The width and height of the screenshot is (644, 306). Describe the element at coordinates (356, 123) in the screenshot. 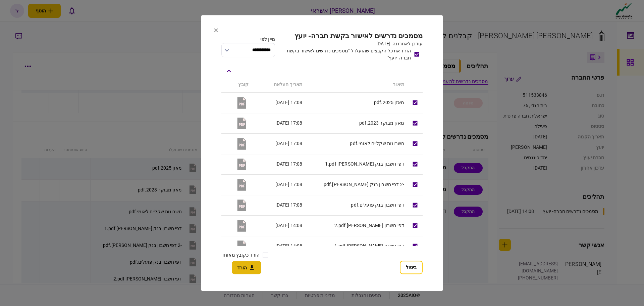

I see `td: מאזן מבוקר 2023.pdf` at that location.